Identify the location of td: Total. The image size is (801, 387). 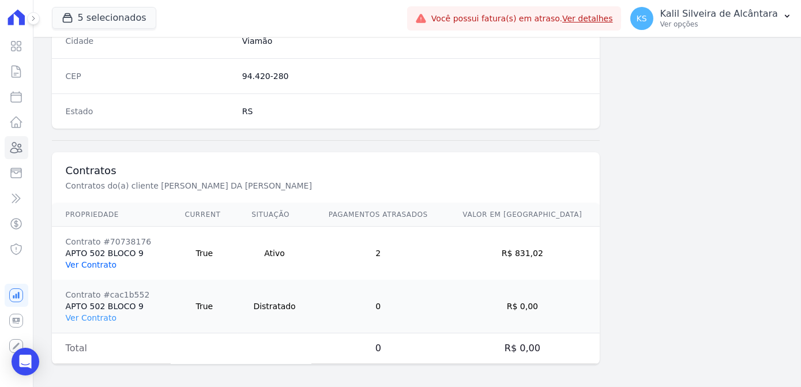
(111, 348).